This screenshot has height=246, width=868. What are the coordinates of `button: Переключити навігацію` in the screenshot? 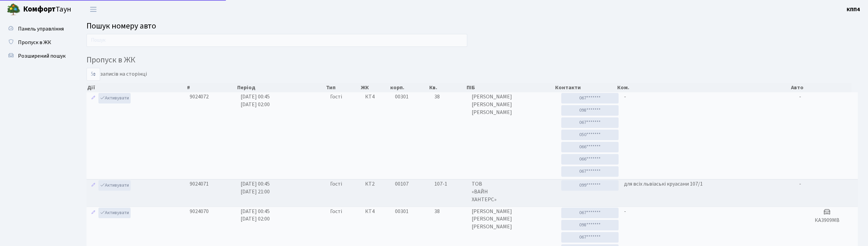 It's located at (94, 9).